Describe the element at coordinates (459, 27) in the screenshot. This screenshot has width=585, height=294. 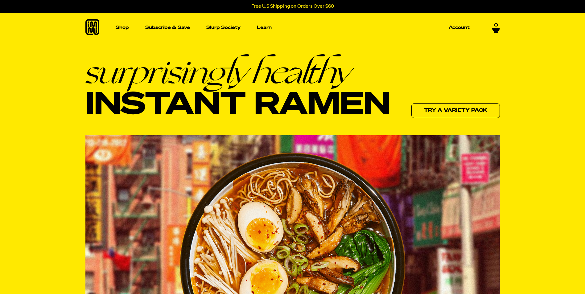
I see `a: Account` at that location.